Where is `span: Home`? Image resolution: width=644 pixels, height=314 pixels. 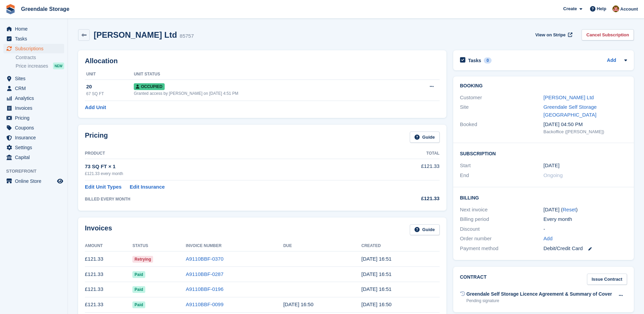 span: Home is located at coordinates (35, 29).